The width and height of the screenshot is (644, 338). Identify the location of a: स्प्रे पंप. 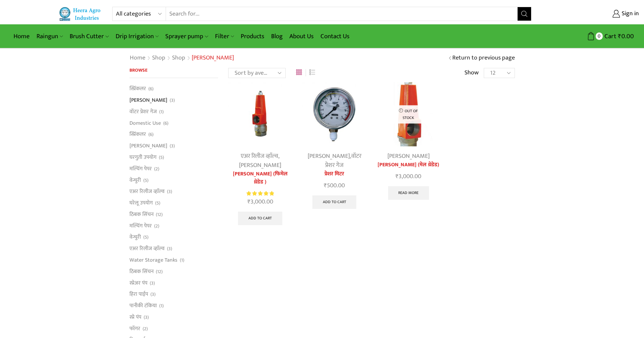
(135, 317).